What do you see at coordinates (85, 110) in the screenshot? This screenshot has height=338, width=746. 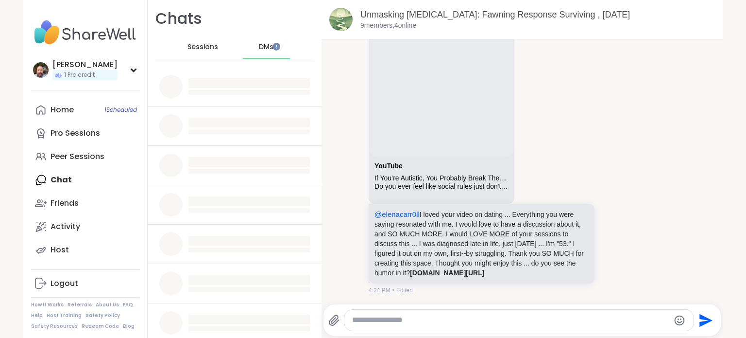 I see `a: Home1Scheduled` at bounding box center [85, 110].